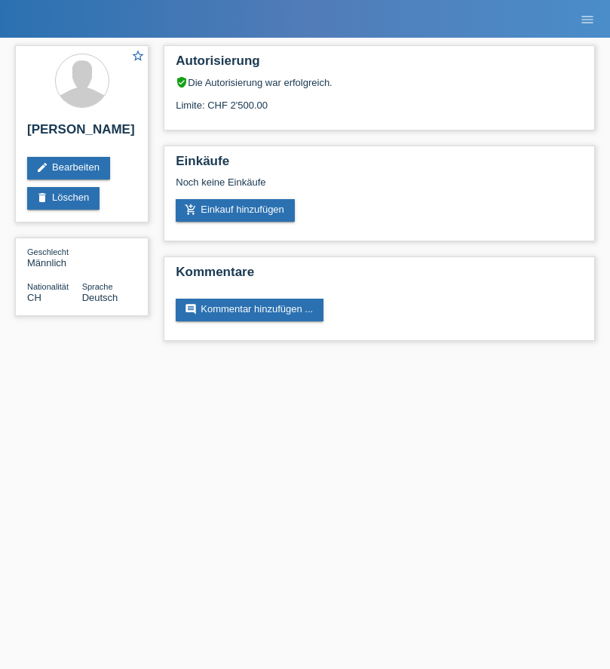 The height and width of the screenshot is (669, 610). What do you see at coordinates (138, 56) in the screenshot?
I see `i: star_border` at bounding box center [138, 56].